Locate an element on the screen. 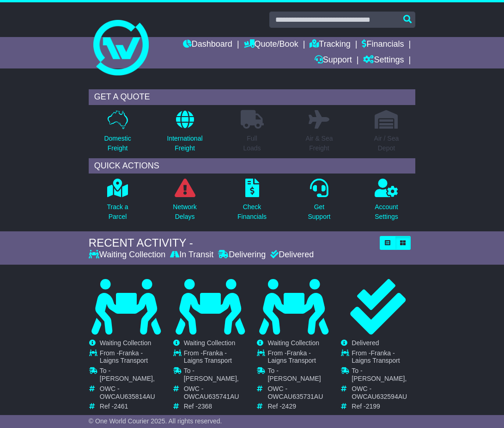 The height and width of the screenshot is (428, 504). p: Track a Parcel is located at coordinates (118, 212).